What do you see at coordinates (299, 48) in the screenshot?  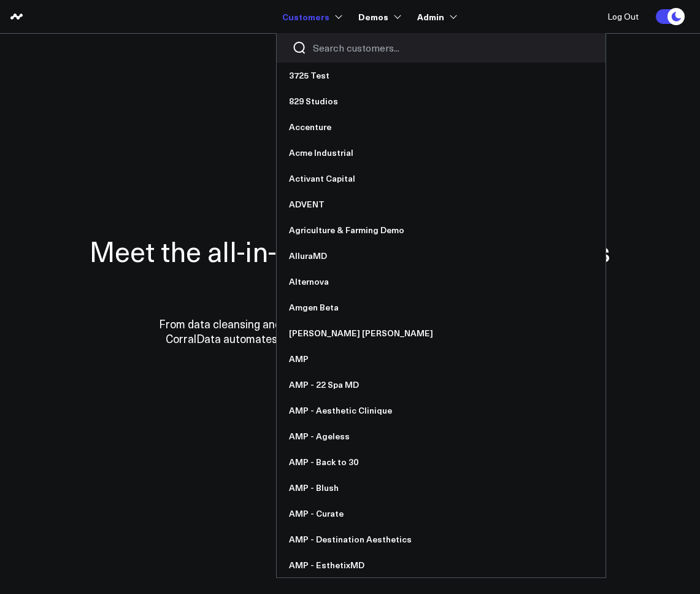 I see `button: Search customers button` at bounding box center [299, 48].